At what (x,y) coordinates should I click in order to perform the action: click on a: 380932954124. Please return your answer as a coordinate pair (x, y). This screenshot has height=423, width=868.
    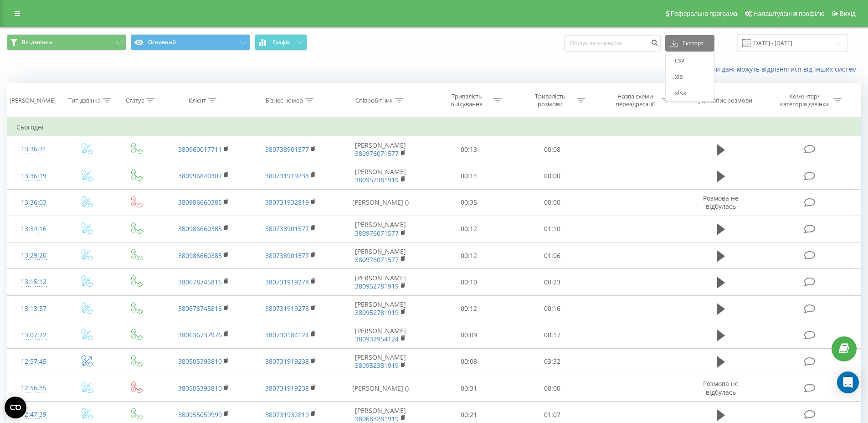
    Looking at the image, I should click on (377, 338).